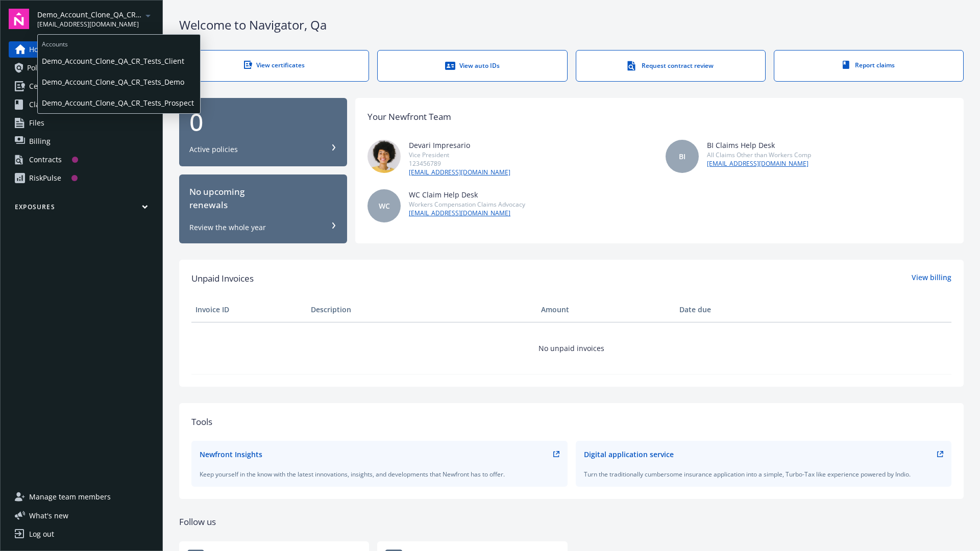  Describe the element at coordinates (81, 209) in the screenshot. I see `button: Exposures` at that location.